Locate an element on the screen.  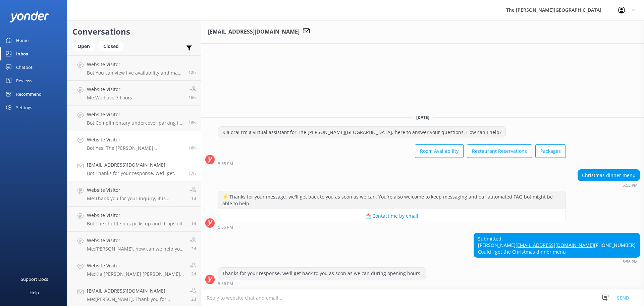
div: ⚡ Thanks for your message, we'll get back to you as soon as we can. You're also welcome to keep m... is located at coordinates (392, 200).